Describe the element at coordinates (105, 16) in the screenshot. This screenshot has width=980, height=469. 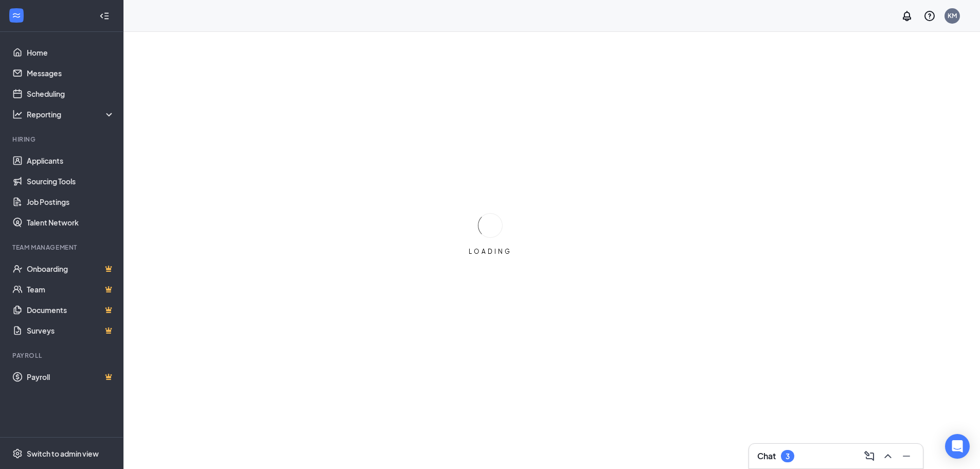
I see `svg: Collapse` at that location.